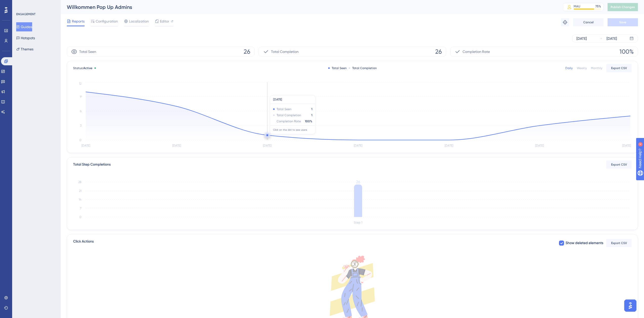 The image size is (644, 318). I want to click on div: 4, so click(36, 5).